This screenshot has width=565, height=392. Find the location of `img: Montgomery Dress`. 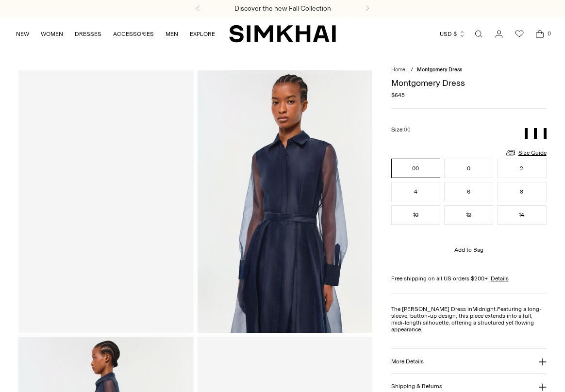

img: Montgomery Dress is located at coordinates (285, 201).